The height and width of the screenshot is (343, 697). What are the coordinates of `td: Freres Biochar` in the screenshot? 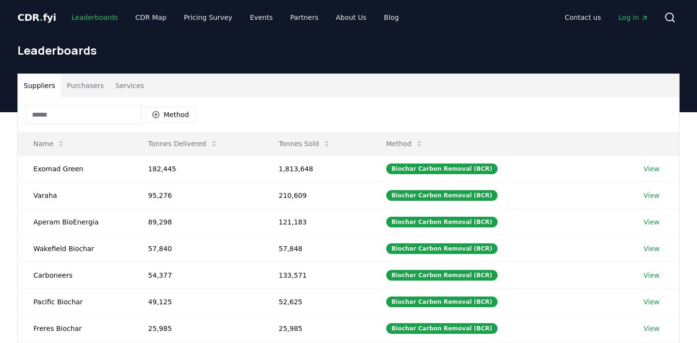 It's located at (75, 328).